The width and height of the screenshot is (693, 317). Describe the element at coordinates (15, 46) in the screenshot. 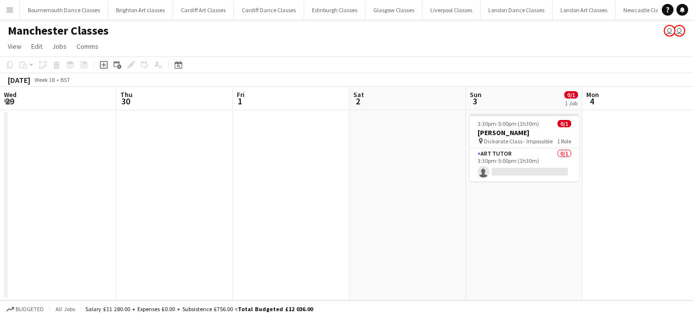

I see `span: View` at that location.